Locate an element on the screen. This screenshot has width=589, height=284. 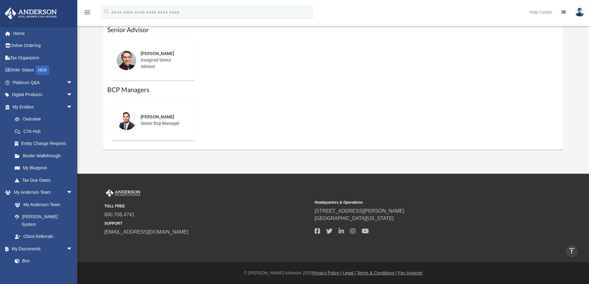
a: Box is located at coordinates (42, 261).